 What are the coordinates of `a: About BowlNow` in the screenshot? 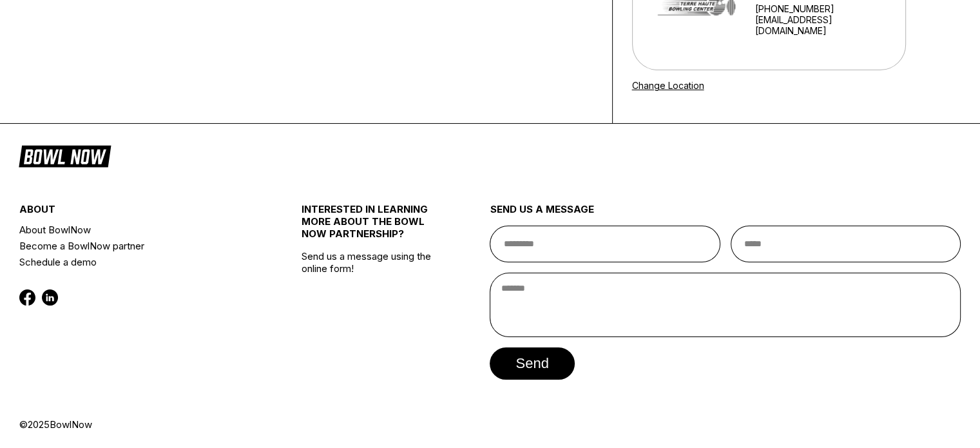 It's located at (137, 229).